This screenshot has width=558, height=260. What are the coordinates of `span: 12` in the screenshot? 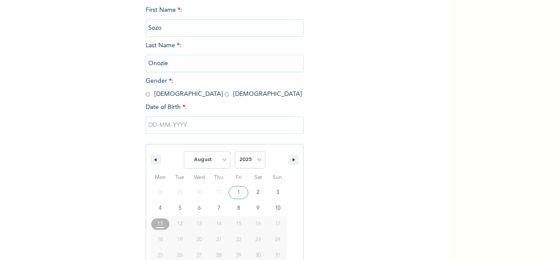 It's located at (180, 224).